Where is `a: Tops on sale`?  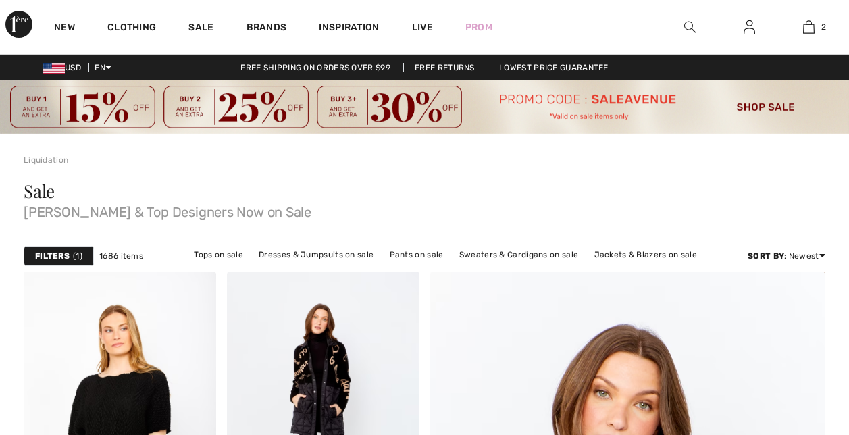
a: Tops on sale is located at coordinates (218, 255).